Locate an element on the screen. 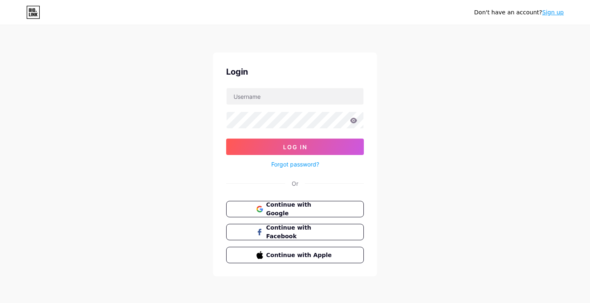 This screenshot has height=303, width=590. button: Continue with Apple is located at coordinates (295, 255).